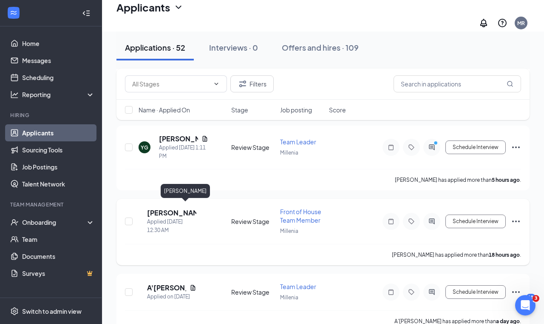  I want to click on div: YG, so click(145, 147).